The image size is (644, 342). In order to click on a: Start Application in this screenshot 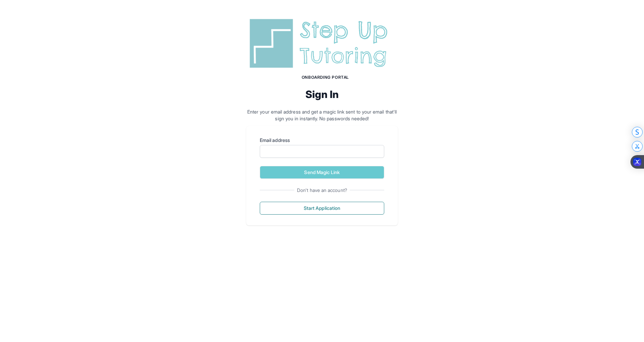, I will do `click(322, 208)`.